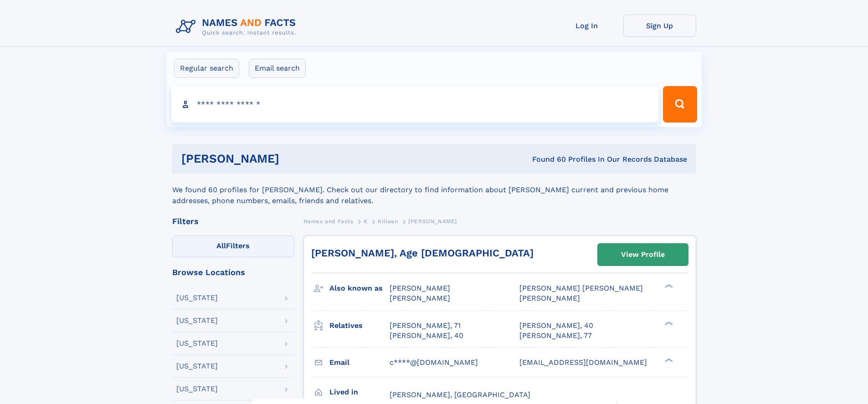  I want to click on label: Email search, so click(277, 68).